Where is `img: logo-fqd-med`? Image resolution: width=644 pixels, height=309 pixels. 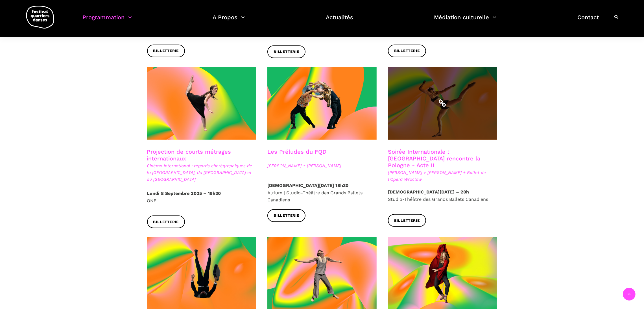
img: logo-fqd-med is located at coordinates (40, 17).